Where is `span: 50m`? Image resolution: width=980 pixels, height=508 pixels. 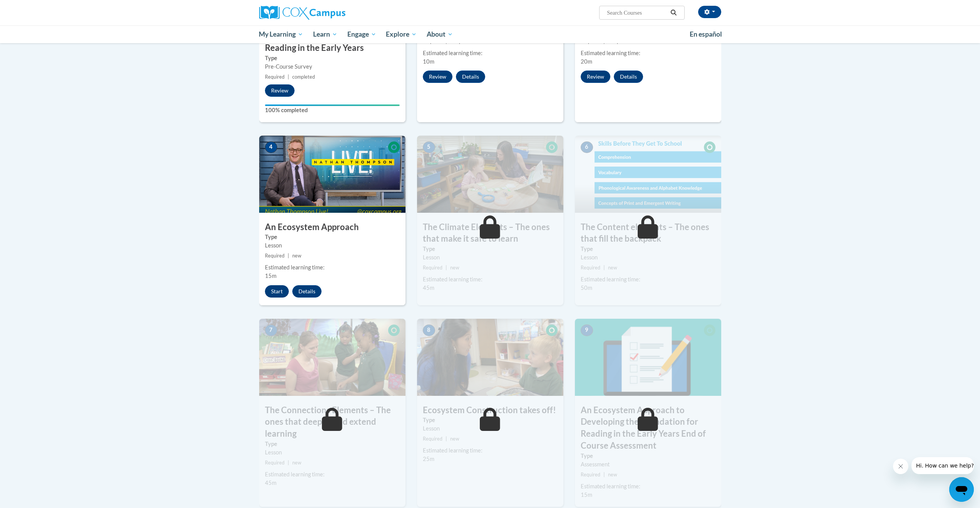
span: 50m is located at coordinates (587, 288).